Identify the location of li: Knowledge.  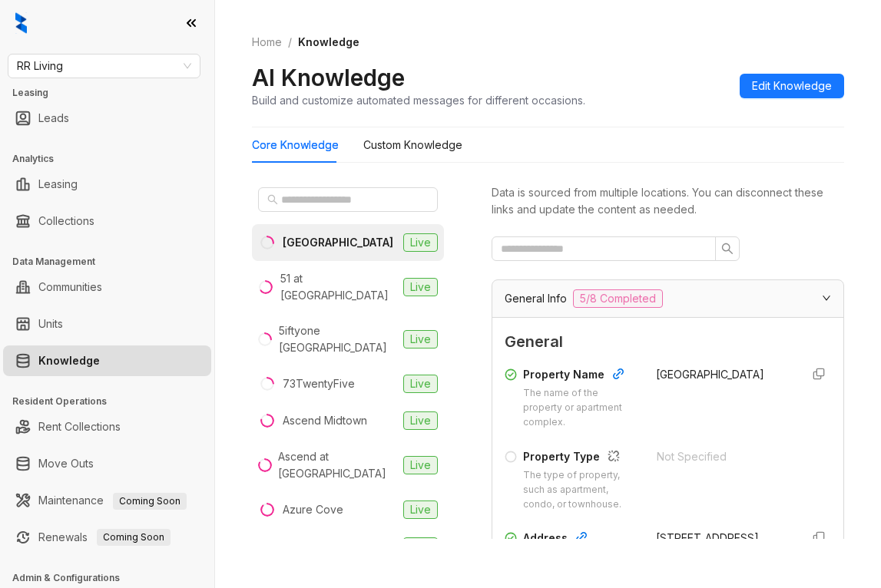
(107, 361).